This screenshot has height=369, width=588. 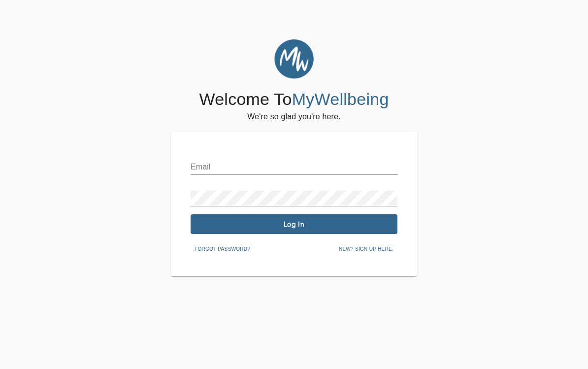 I want to click on span: Log In, so click(x=294, y=224).